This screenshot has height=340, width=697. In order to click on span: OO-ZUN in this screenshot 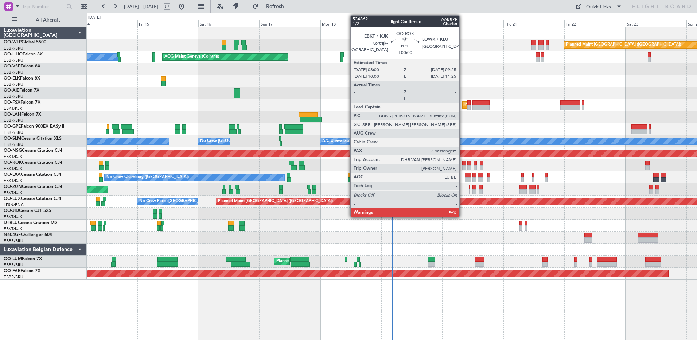, I will do `click(13, 187)`.